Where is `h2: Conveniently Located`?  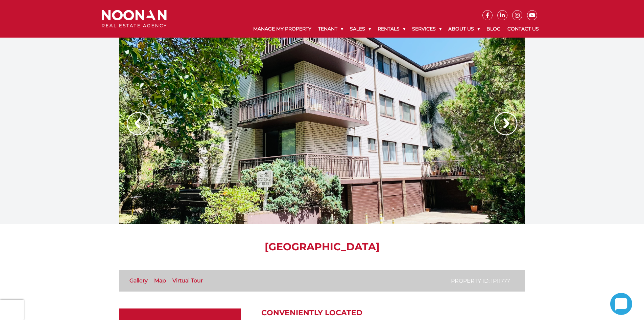
h2: Conveniently Located is located at coordinates (393, 312).